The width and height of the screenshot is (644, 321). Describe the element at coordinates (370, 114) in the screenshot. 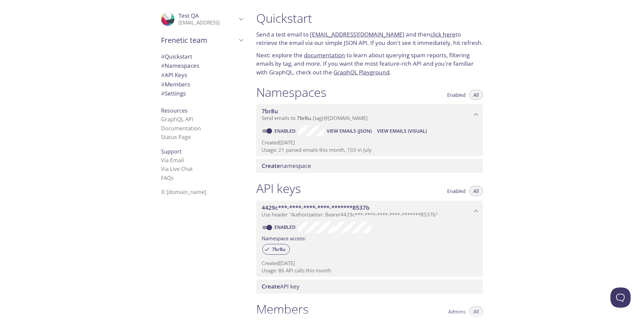

I see `div: 7br8u namespace` at that location.